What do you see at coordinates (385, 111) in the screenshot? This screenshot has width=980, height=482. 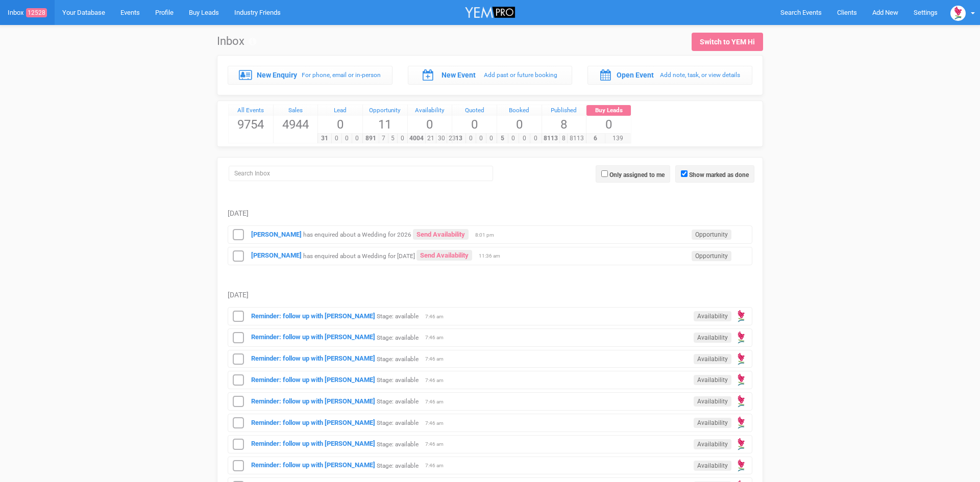 I see `a: Opportunity` at bounding box center [385, 111].